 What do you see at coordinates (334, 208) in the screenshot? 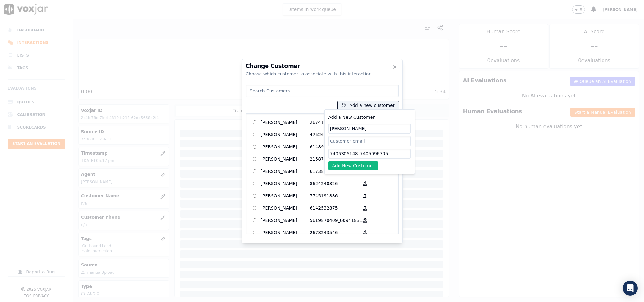
I see `p: 6142532875` at bounding box center [334, 208].